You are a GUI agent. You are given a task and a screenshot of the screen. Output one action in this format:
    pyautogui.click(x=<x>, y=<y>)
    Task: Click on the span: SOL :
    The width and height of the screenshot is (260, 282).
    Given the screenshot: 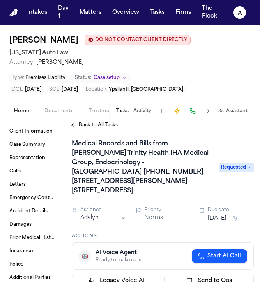 What is the action you would take?
    pyautogui.click(x=55, y=89)
    